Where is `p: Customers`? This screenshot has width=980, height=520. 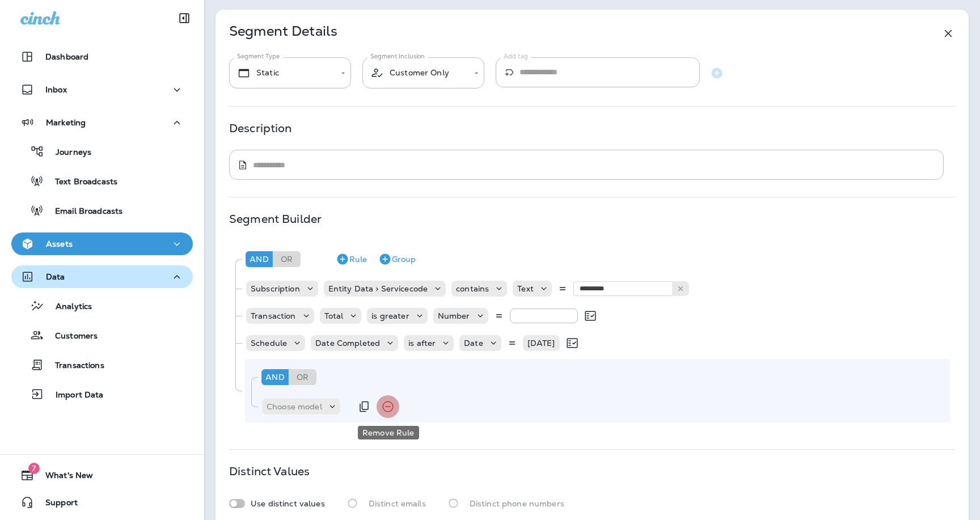 p: Customers is located at coordinates (70, 337).